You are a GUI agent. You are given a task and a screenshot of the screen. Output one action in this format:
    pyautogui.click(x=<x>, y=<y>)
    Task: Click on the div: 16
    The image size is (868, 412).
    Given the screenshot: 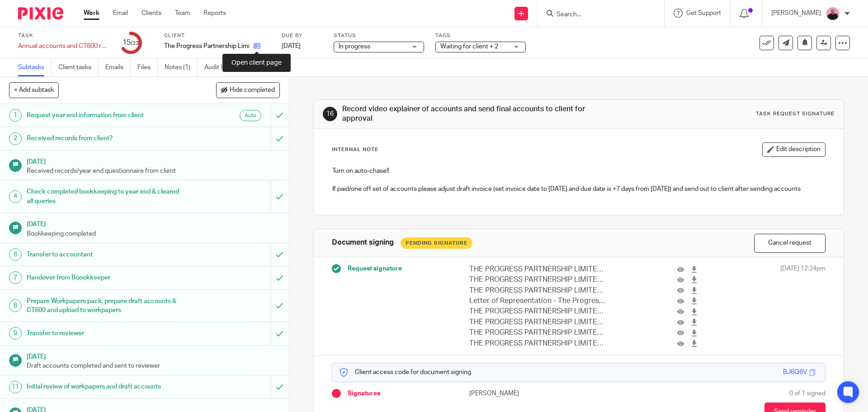 What is the action you would take?
    pyautogui.click(x=330, y=114)
    